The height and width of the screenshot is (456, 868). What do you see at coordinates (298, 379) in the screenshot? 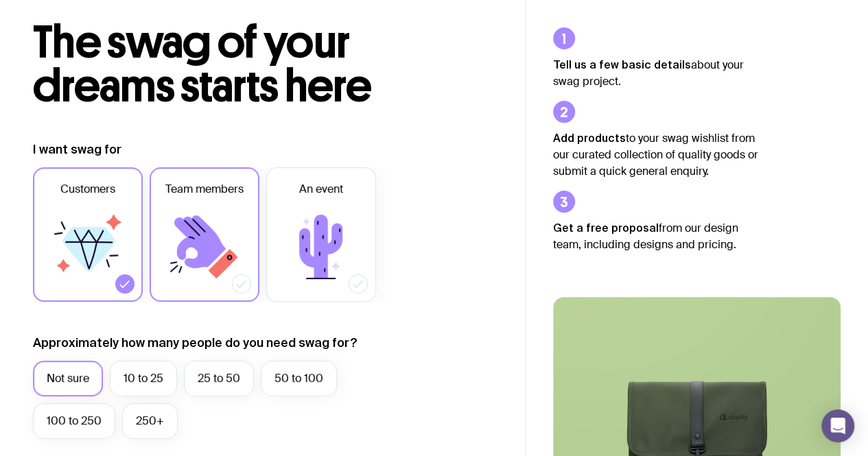
I see `label: 50 to 100` at bounding box center [298, 379].